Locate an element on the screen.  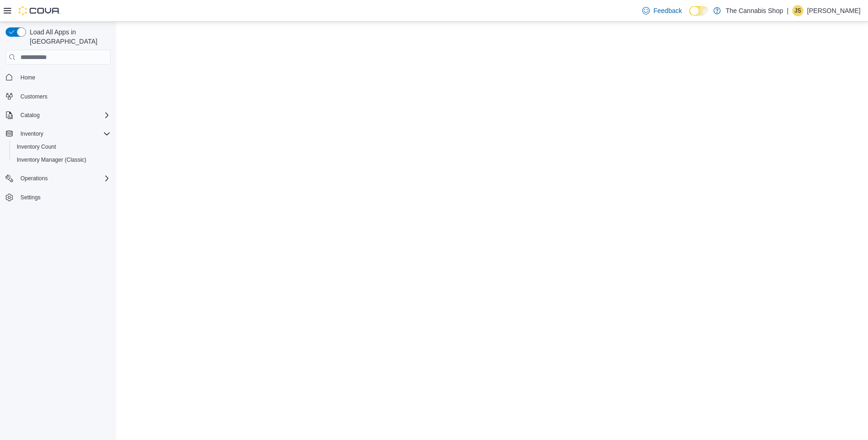
p: The Cannabis Shop is located at coordinates (754, 10).